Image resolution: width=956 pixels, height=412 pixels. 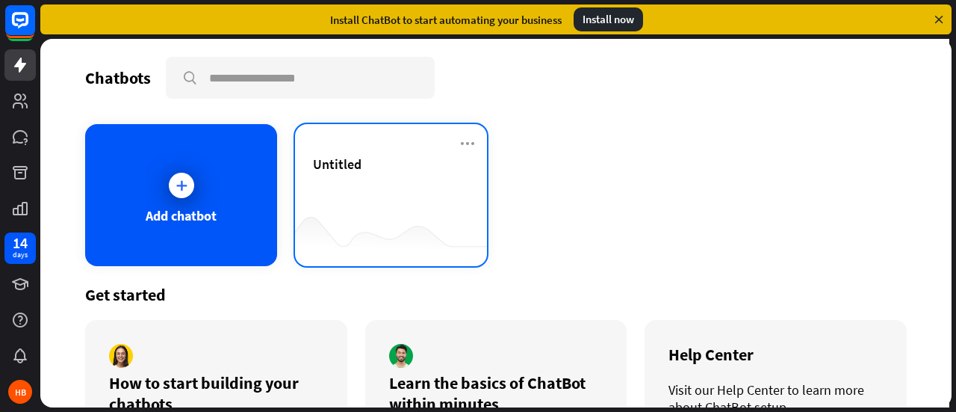 What do you see at coordinates (446, 19) in the screenshot?
I see `div: Install ChatBot to start automating your business` at bounding box center [446, 19].